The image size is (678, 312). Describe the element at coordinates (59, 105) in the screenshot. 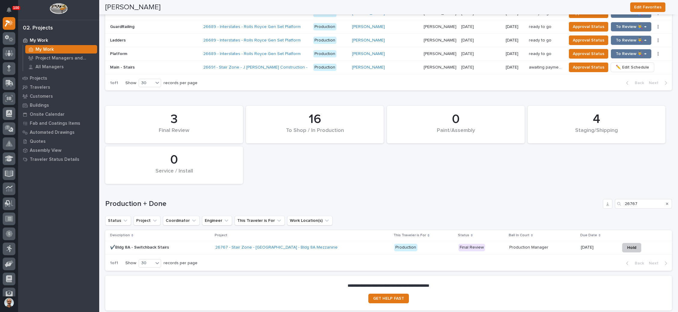

I see `a: Buildings` at that location.